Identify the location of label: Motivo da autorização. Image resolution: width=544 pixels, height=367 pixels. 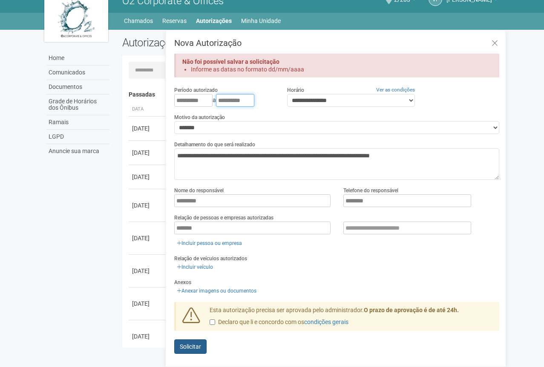
(199, 118).